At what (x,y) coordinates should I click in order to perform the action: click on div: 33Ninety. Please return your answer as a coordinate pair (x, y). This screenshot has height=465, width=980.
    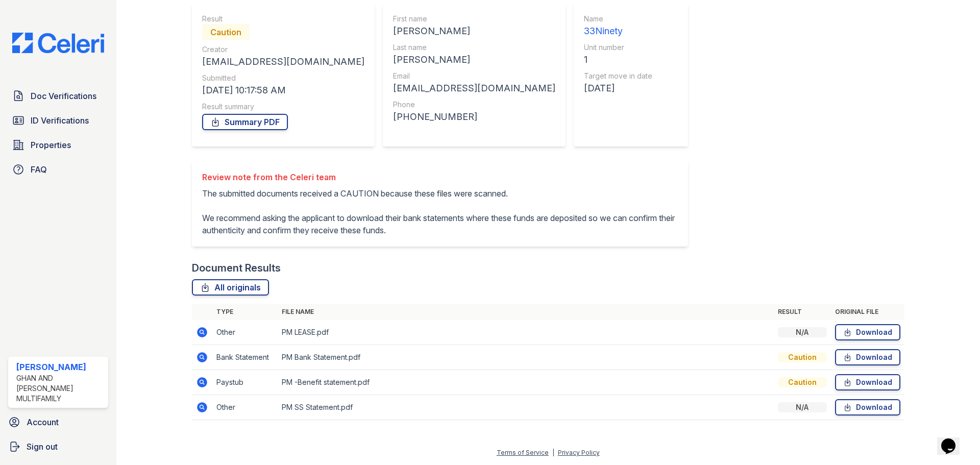
    Looking at the image, I should click on (618, 31).